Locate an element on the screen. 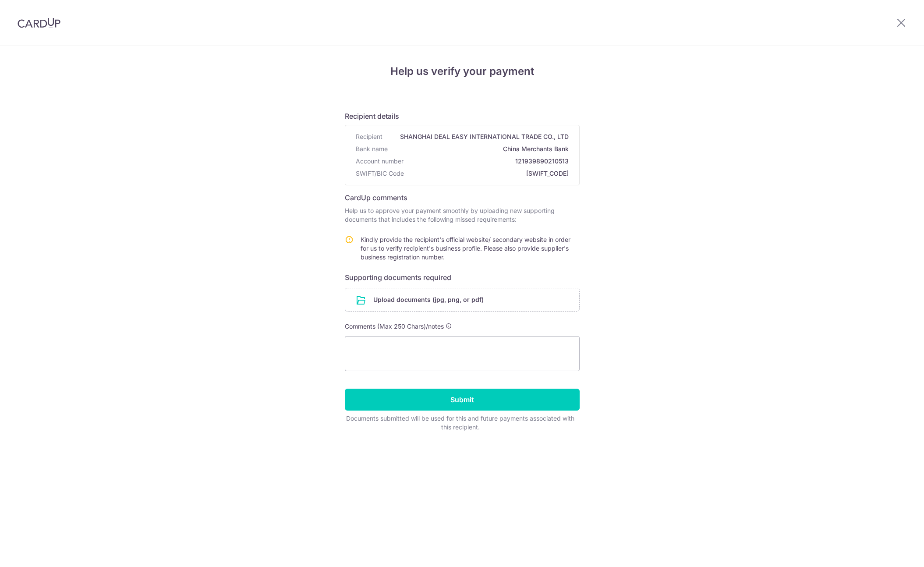  span: SWIFT/BIC Code is located at coordinates (380, 173).